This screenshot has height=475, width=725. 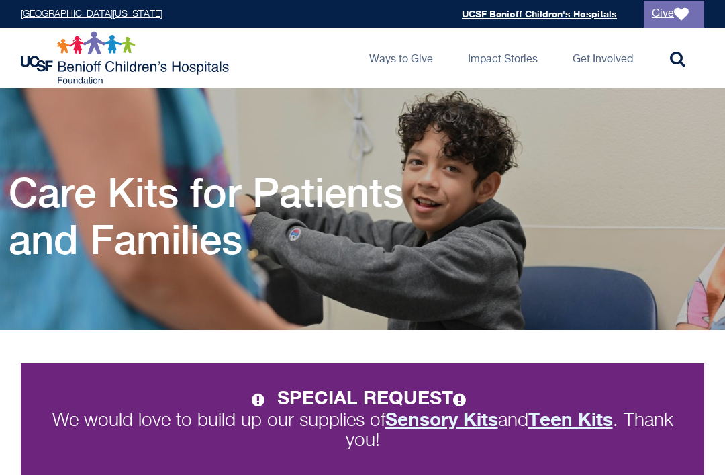 What do you see at coordinates (375, 397) in the screenshot?
I see `strong: SPECIAL REQUEST` at bounding box center [375, 397].